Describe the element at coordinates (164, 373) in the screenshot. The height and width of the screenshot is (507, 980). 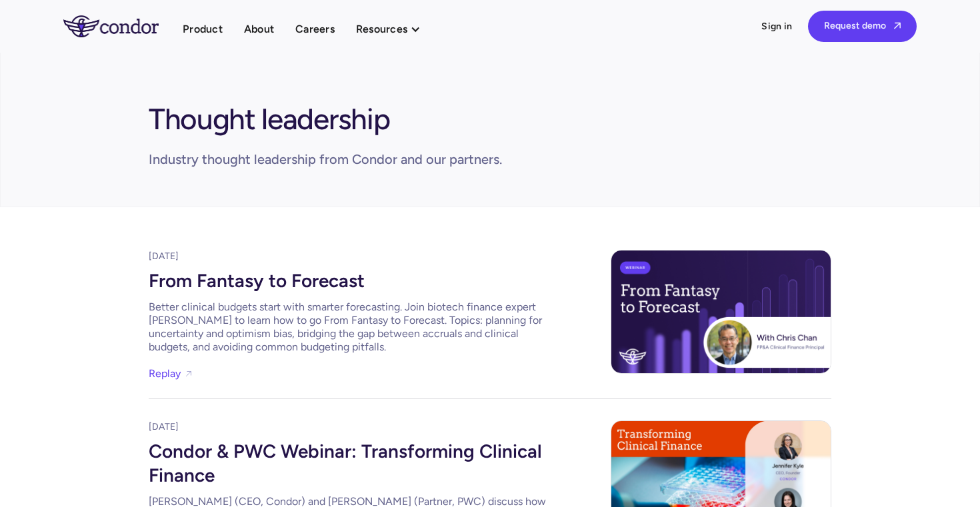
I see `a: Replay` at that location.